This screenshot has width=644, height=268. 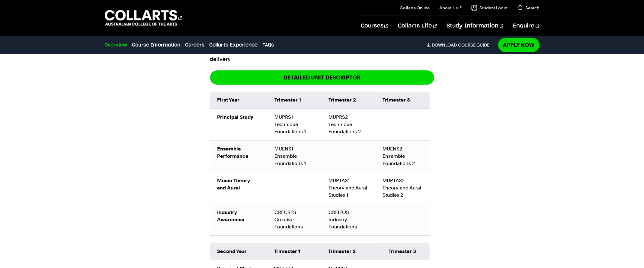 What do you see at coordinates (294, 220) in the screenshot?
I see `div: CRFCRFS Creative Foundations` at bounding box center [294, 220].